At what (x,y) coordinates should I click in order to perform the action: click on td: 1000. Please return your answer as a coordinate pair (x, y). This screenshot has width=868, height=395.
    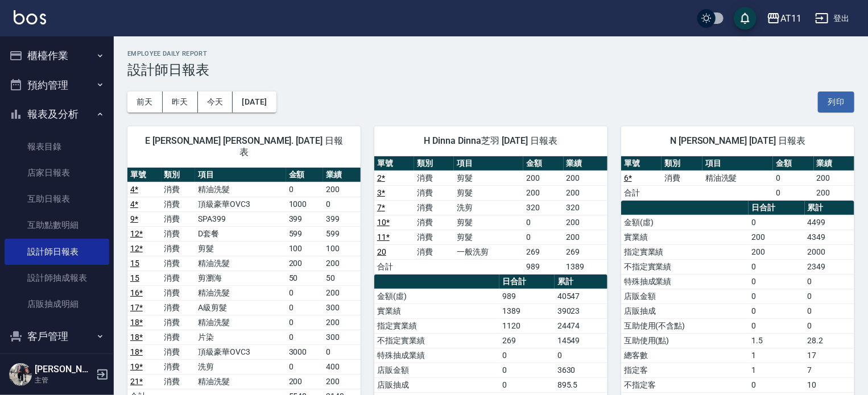
    Looking at the image, I should click on (305, 204).